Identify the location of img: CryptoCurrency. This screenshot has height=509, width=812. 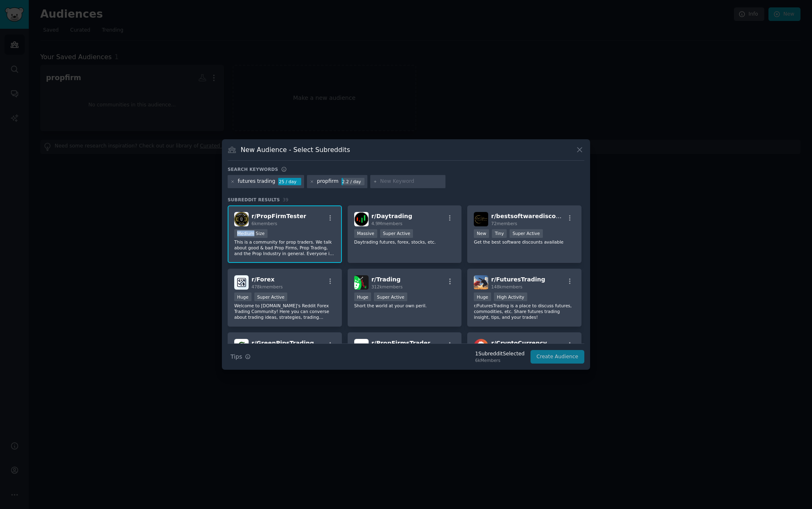
(481, 346).